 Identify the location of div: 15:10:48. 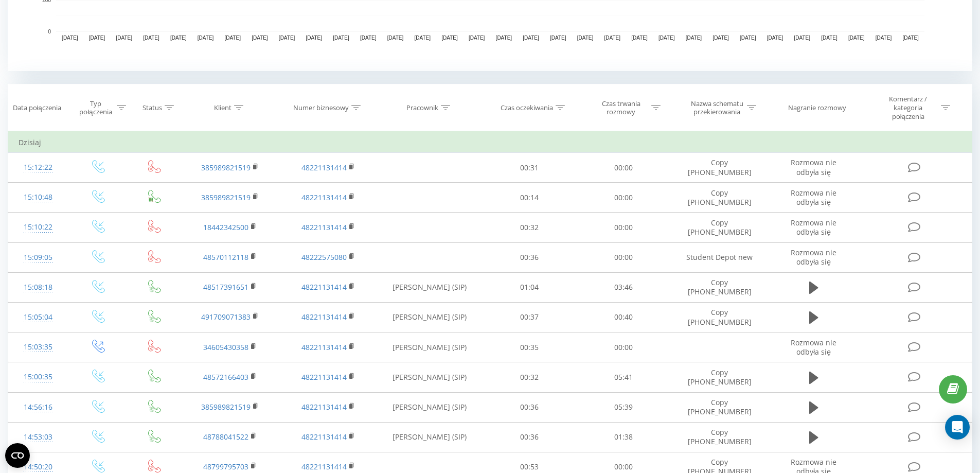
(38, 197).